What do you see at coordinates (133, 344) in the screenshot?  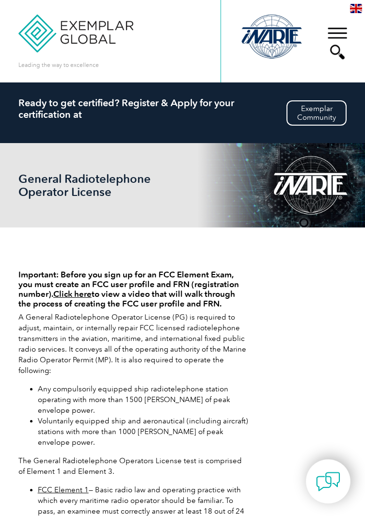 I see `p: A General Radiotelephone Operator License (PG) is required to adjust, maintain, or internally rep...` at bounding box center [133, 344].